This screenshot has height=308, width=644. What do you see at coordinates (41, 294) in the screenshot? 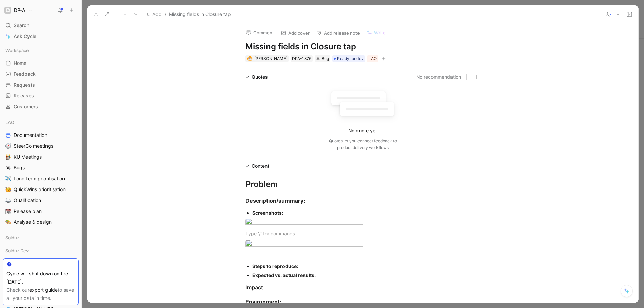
I see `div: Check our to save all your data in time.` at bounding box center [41, 294].